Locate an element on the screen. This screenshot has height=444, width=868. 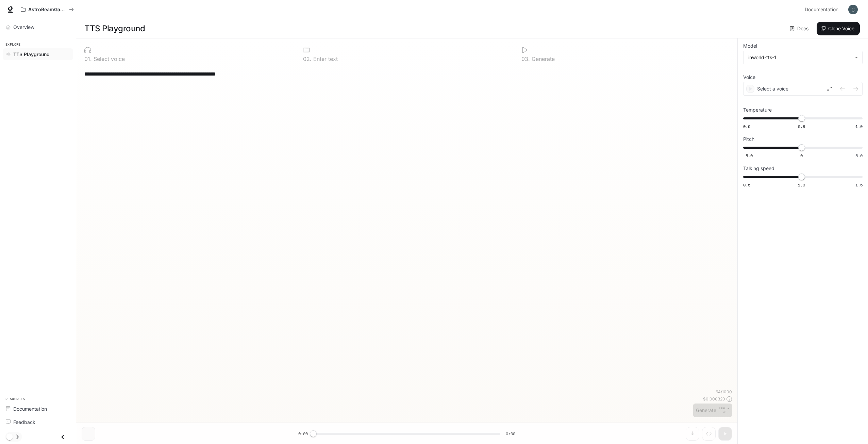
p: $ 0.000320 is located at coordinates (714, 398).